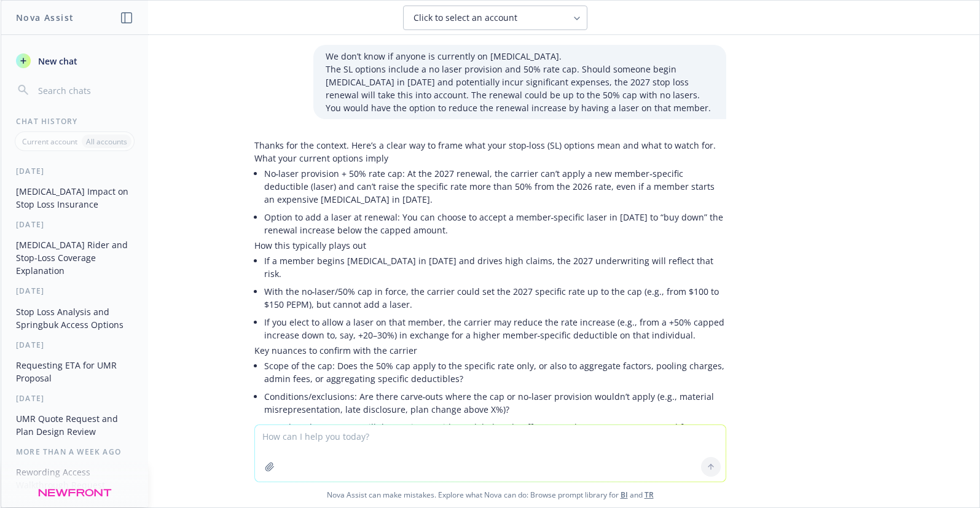 The image size is (980, 508). What do you see at coordinates (75, 451) in the screenshot?
I see `div: More than a week ago` at bounding box center [75, 451].